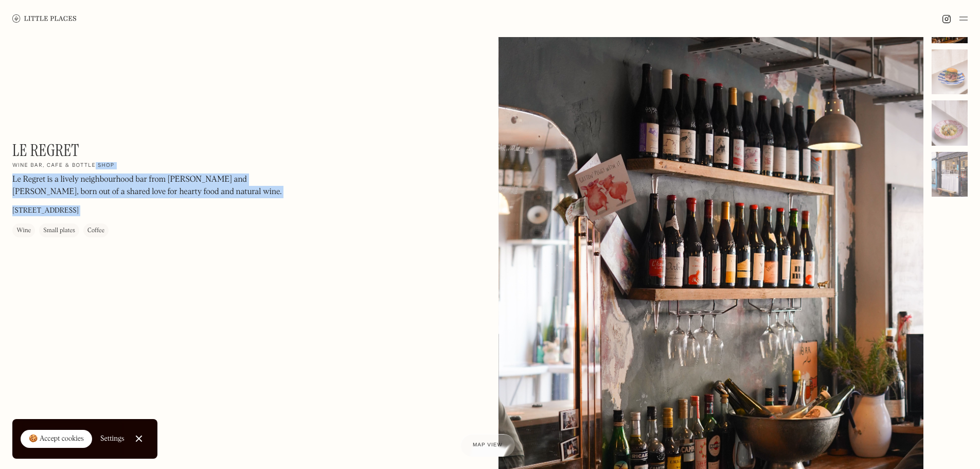 This screenshot has width=980, height=469. I want to click on h2: Wine bar, cafe & bottle shop, so click(63, 166).